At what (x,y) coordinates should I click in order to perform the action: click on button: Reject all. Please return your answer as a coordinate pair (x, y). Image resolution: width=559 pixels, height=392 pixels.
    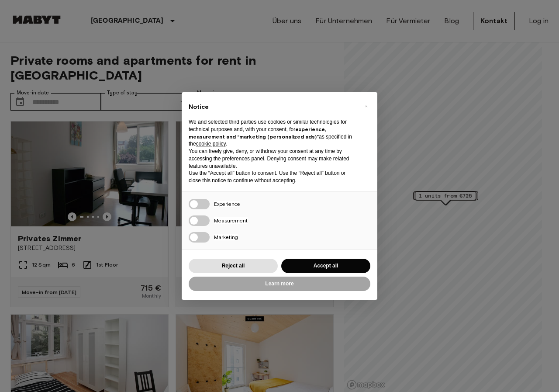
    Looking at the image, I should click on (234, 266).